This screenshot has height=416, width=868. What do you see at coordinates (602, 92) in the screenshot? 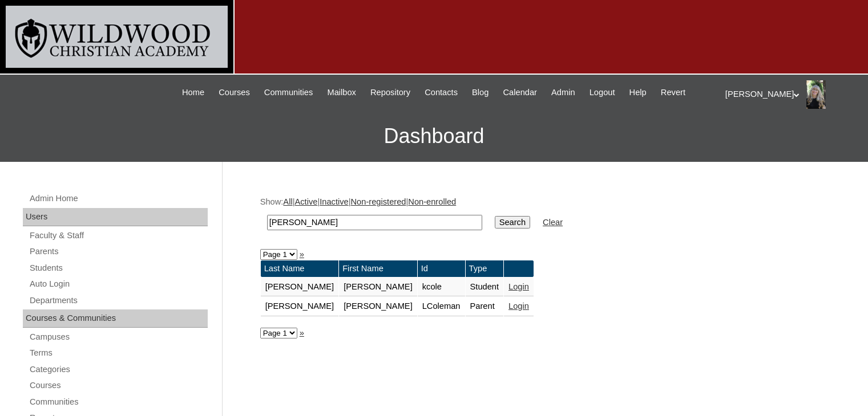
I see `a: Logout` at bounding box center [602, 92].